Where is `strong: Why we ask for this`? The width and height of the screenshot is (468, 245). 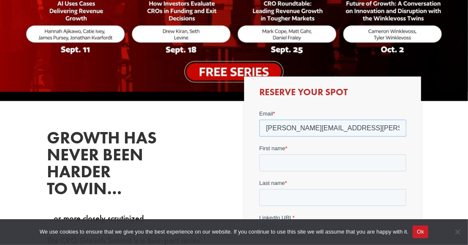 strong: Why we ask for this is located at coordinates (22, 117).